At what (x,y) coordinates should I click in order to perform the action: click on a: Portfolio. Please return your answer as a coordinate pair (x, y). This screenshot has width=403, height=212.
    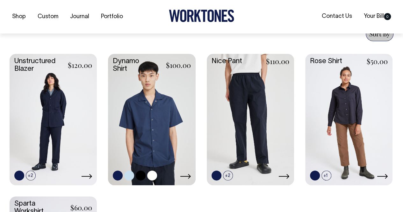
    Looking at the image, I should click on (112, 17).